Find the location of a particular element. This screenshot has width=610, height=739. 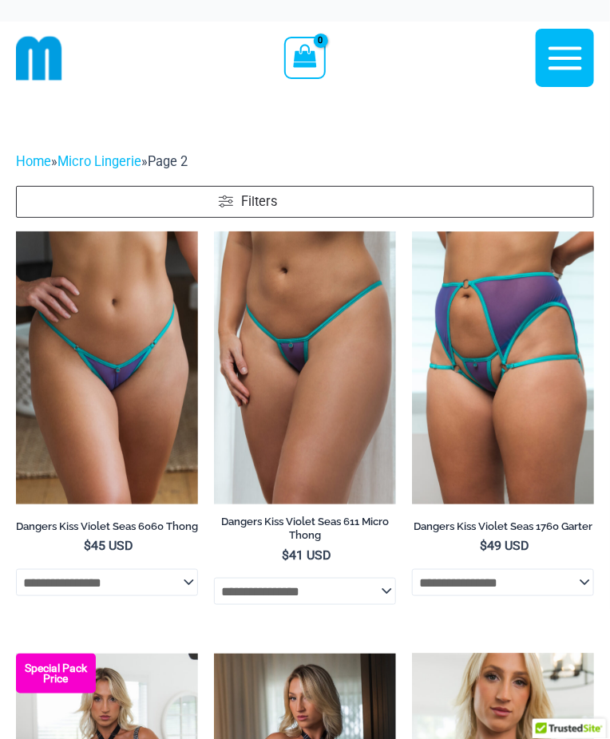

h2: Dangers Kiss Violet Seas 6060 Thong is located at coordinates (107, 526).